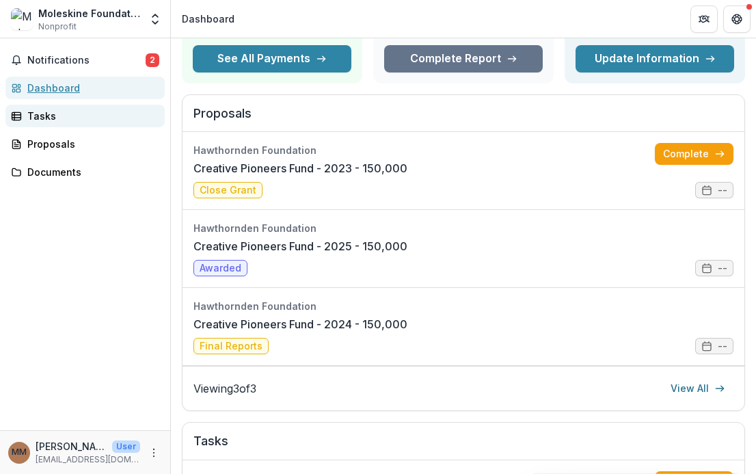  Describe the element at coordinates (155, 19) in the screenshot. I see `button: Open entity switcher` at that location.